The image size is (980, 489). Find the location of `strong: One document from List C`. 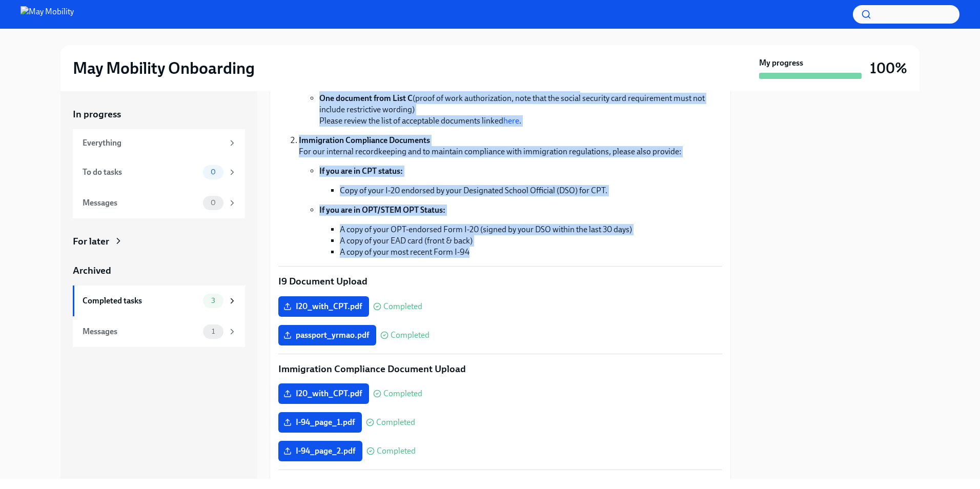

strong: One document from List C is located at coordinates (366, 98).